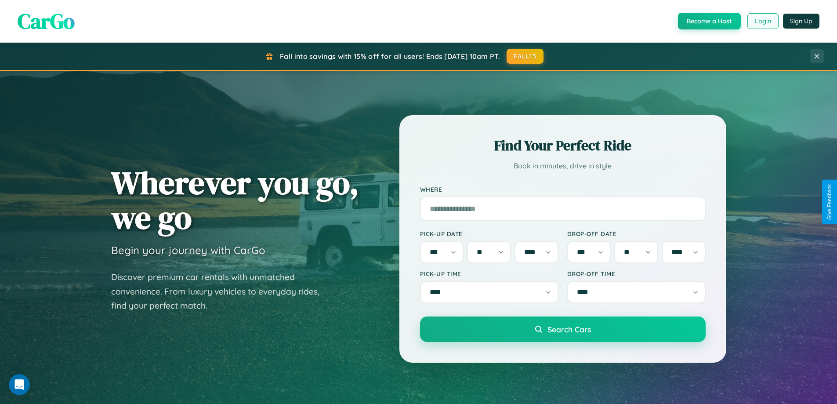  Describe the element at coordinates (636, 273) in the screenshot. I see `label: Drop-off Time` at that location.